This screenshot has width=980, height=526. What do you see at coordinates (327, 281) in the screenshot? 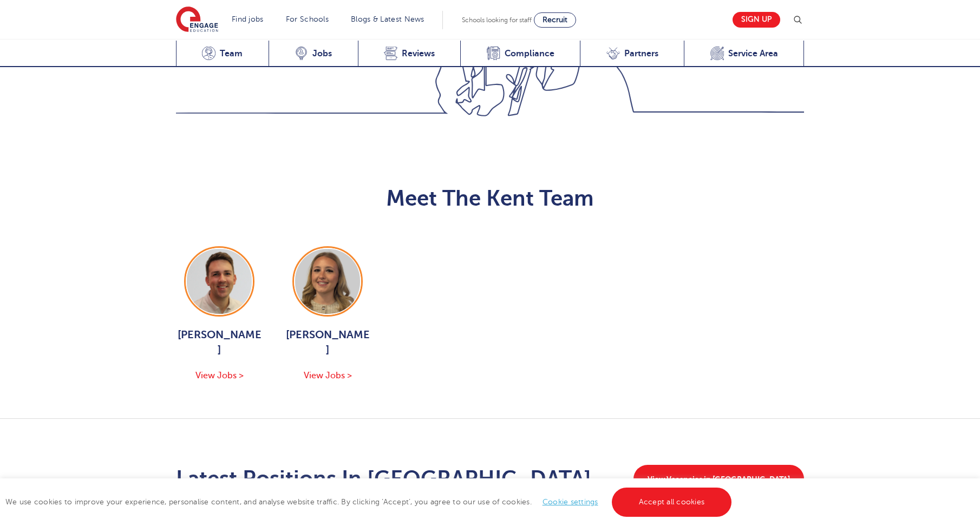
I see `img: Caitlin Salisbury` at bounding box center [327, 281].